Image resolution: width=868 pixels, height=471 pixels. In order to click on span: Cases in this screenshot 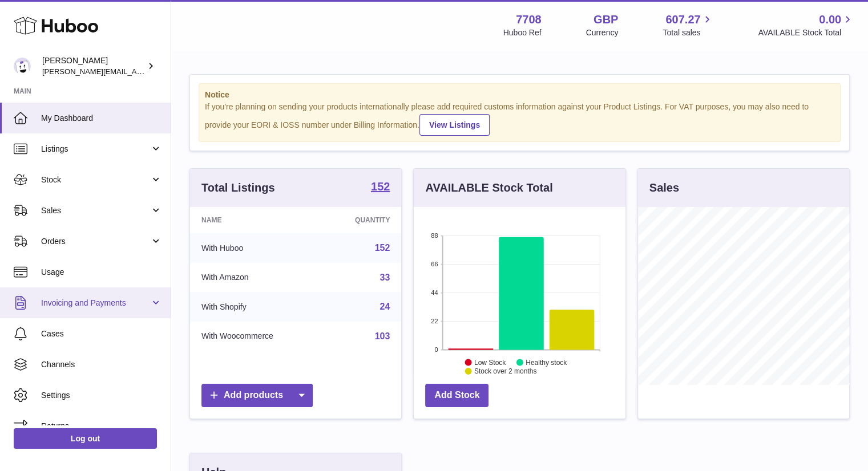, I will do `click(101, 334)`.